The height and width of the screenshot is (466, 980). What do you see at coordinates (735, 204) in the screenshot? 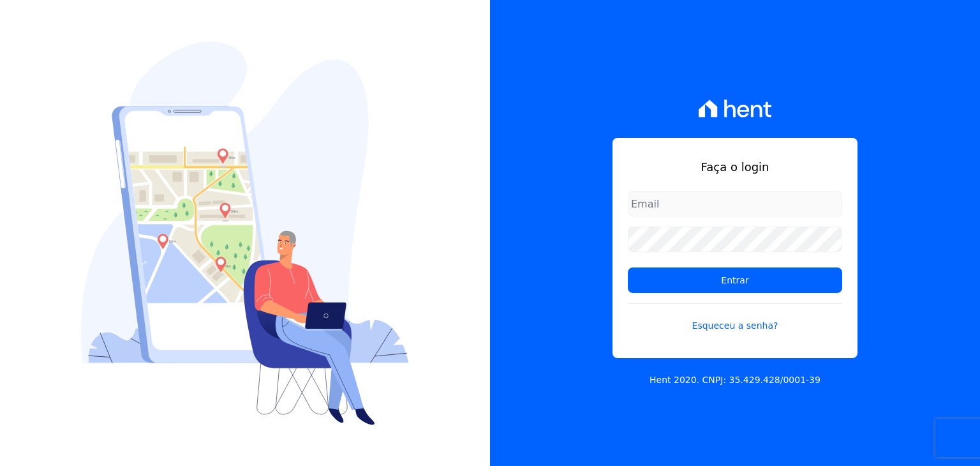
I see `input: Email` at bounding box center [735, 204].